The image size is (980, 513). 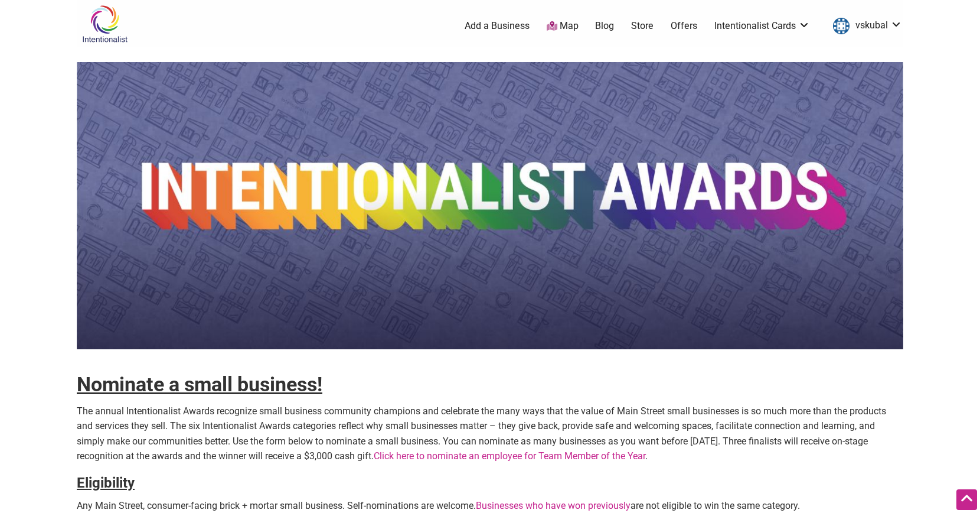 I want to click on a: Map, so click(x=562, y=26).